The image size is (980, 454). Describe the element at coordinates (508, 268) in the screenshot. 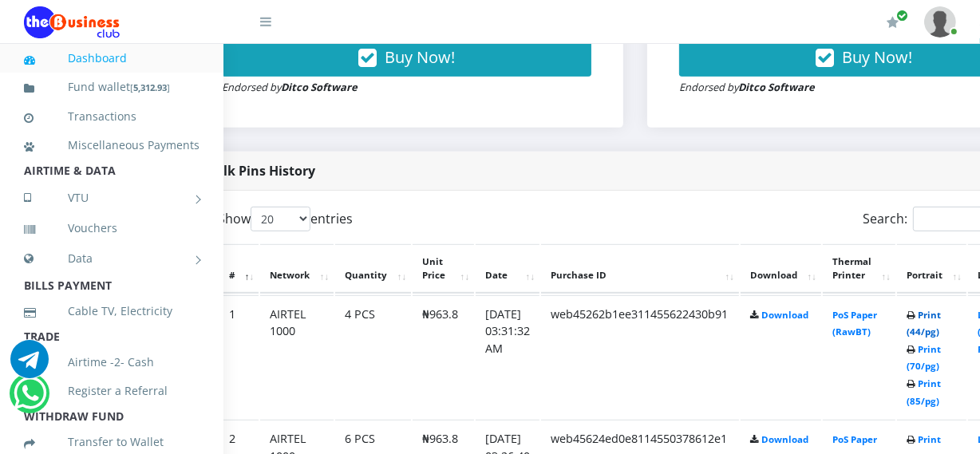

I see `th: Date: activate to sort column ascending` at that location.